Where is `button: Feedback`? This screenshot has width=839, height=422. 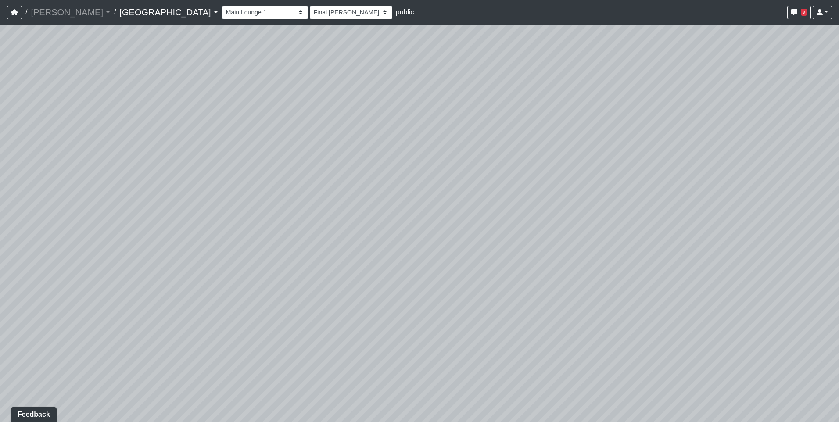 button: Feedback is located at coordinates (27, 10).